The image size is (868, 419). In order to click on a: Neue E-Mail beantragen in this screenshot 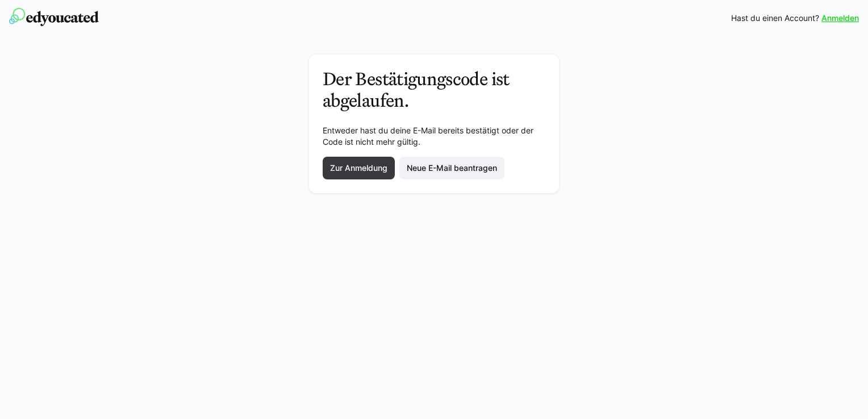, I will do `click(452, 169)`.